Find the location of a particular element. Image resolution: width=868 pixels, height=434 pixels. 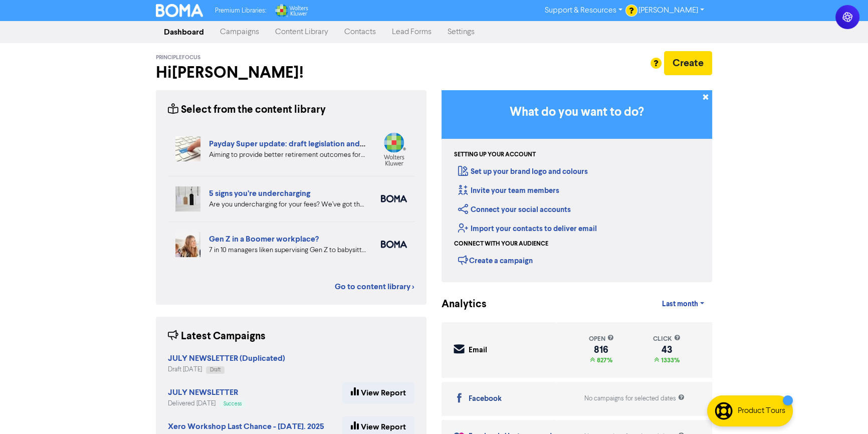

a: Support & Resources is located at coordinates (584, 11).